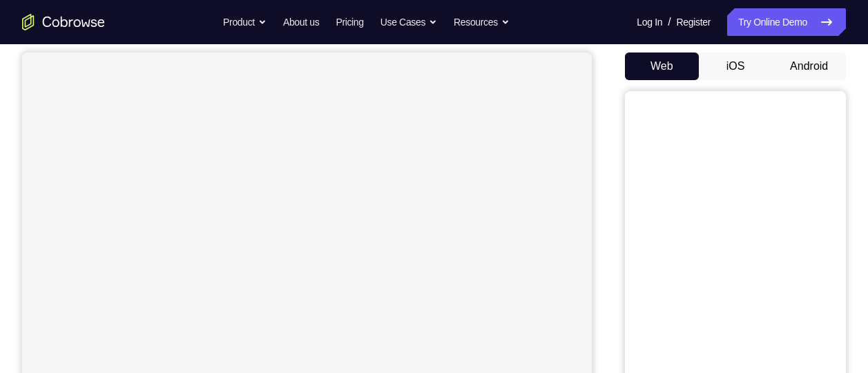 The height and width of the screenshot is (373, 868). I want to click on button: Web, so click(661, 66).